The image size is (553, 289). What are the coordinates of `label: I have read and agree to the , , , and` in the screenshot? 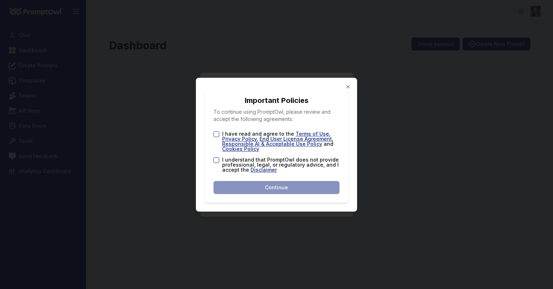 It's located at (281, 142).